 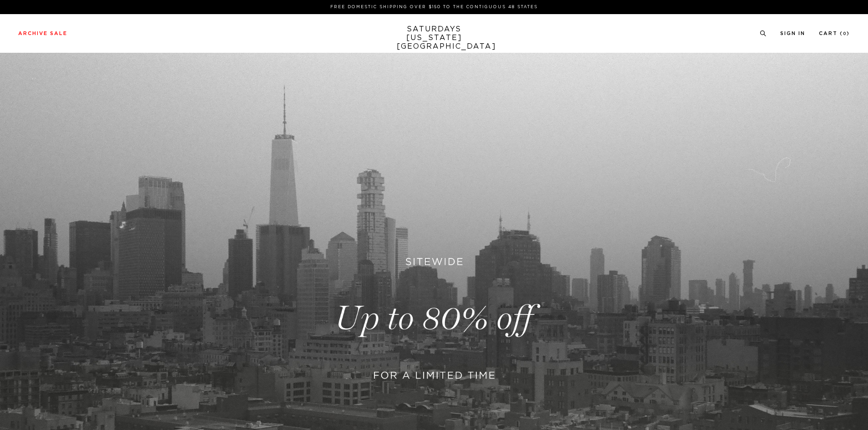 What do you see at coordinates (792, 34) in the screenshot?
I see `a: Sign In` at bounding box center [792, 34].